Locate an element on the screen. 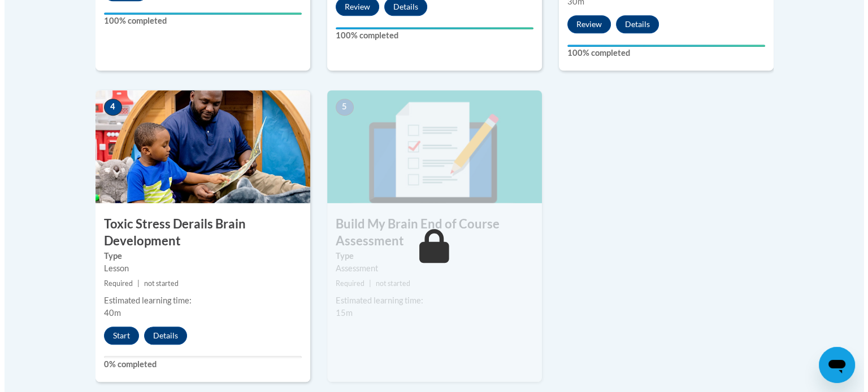 The width and height of the screenshot is (868, 392). div: Lesson is located at coordinates (199, 269).